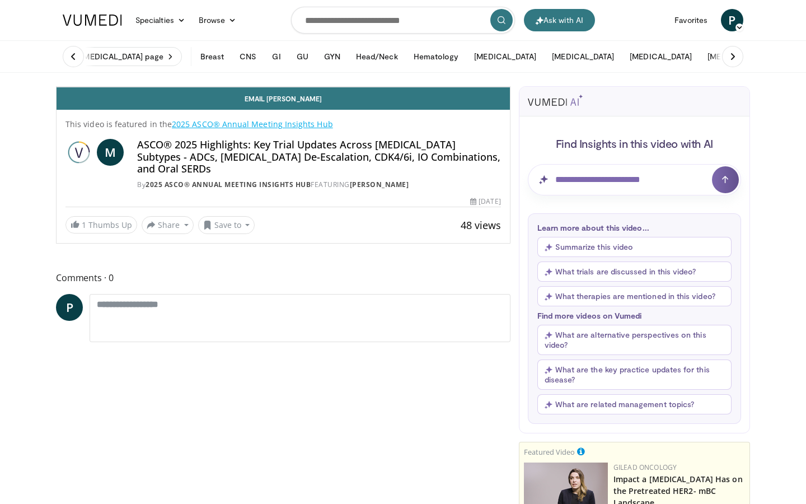  Describe the element at coordinates (634, 227) in the screenshot. I see `p: Learn more about this video...` at that location.